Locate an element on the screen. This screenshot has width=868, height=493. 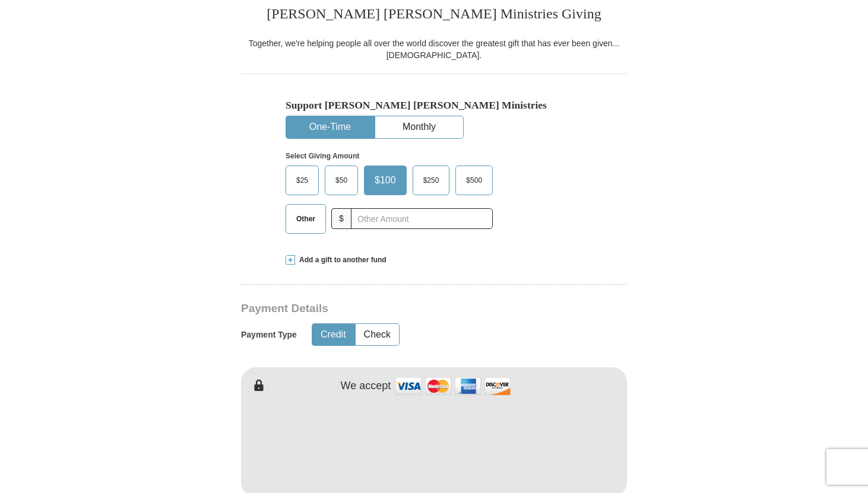
span: Add a gift to another fund is located at coordinates (341, 260).